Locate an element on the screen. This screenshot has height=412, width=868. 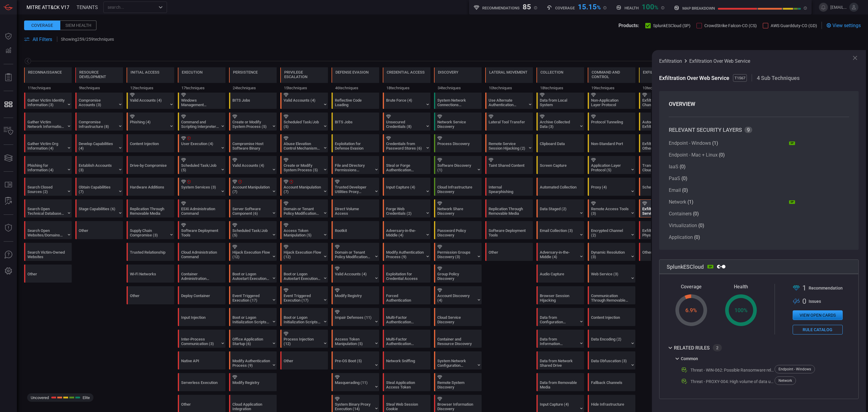
div: Automated Exfiltration (1) is located at coordinates (661, 124).